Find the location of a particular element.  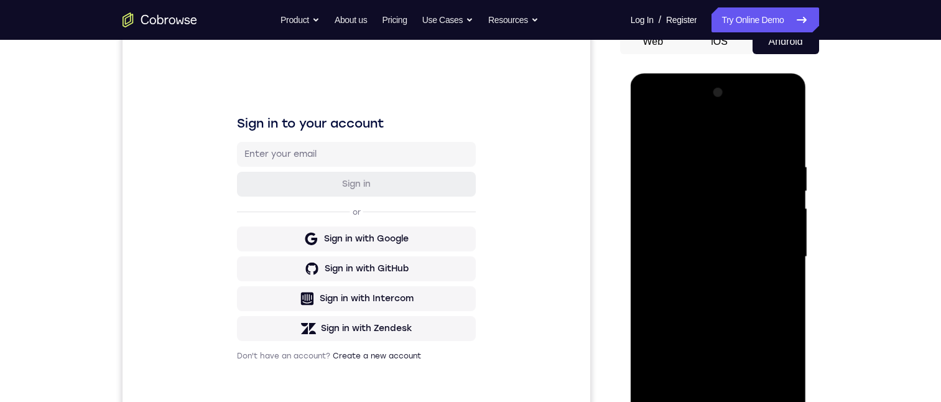

button: Resources is located at coordinates (513, 20).